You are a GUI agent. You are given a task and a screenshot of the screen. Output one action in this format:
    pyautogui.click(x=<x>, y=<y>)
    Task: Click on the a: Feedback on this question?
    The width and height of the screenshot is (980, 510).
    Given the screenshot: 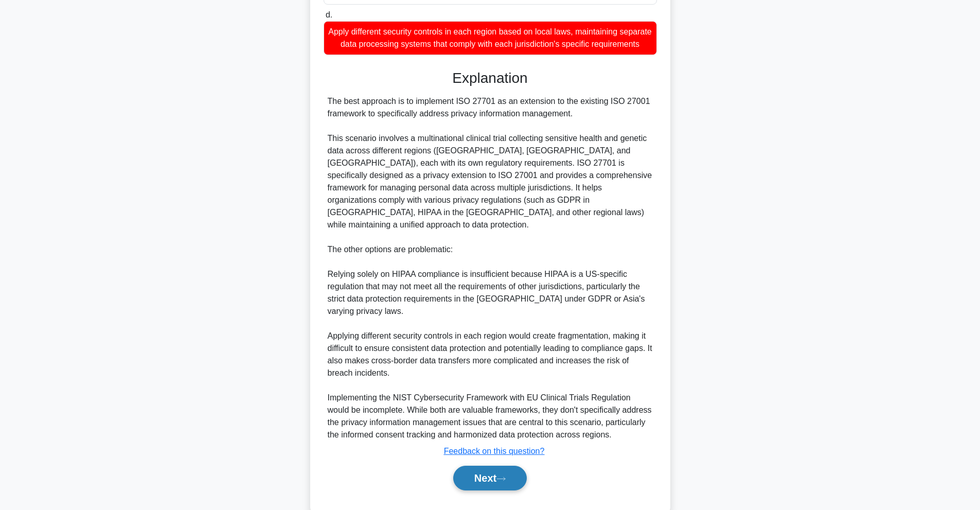 What is the action you would take?
    pyautogui.click(x=494, y=451)
    